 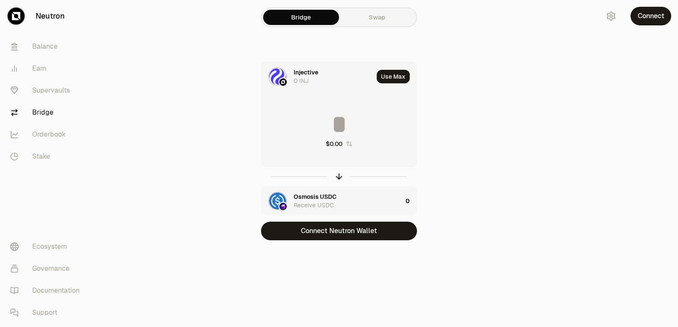 What do you see at coordinates (47, 69) in the screenshot?
I see `a: Earn` at bounding box center [47, 69].